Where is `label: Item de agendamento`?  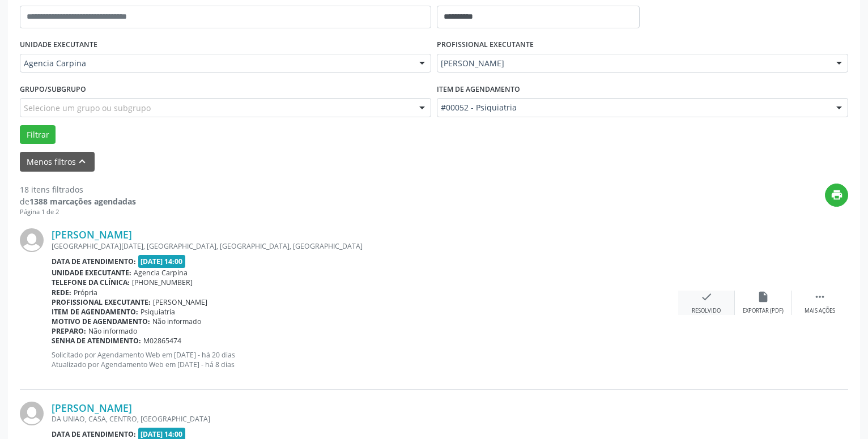
label: Item de agendamento is located at coordinates (478, 89).